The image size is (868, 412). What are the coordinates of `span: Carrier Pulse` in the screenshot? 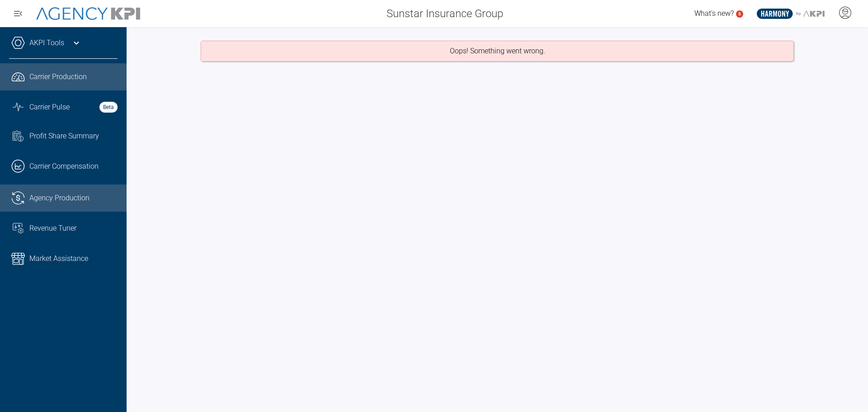 It's located at (49, 107).